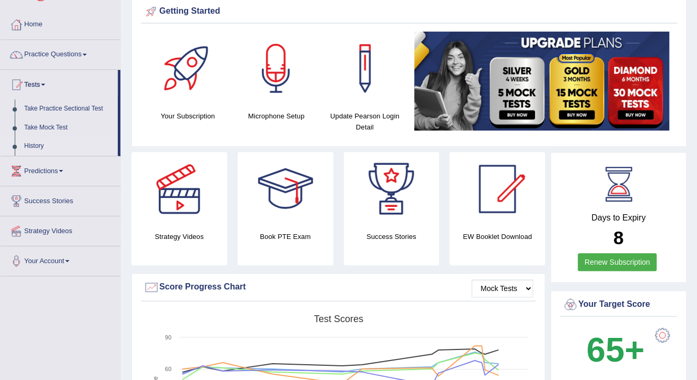 The height and width of the screenshot is (380, 697). Describe the element at coordinates (179, 236) in the screenshot. I see `h4: Strategy Videos` at that location.